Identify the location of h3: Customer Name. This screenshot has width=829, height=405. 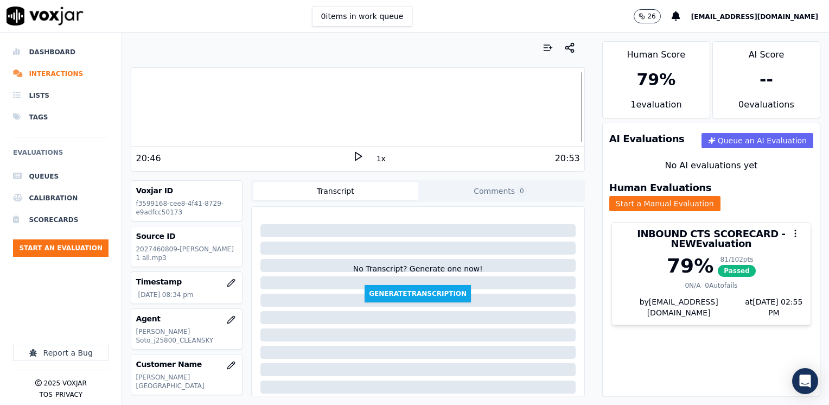
(186, 364).